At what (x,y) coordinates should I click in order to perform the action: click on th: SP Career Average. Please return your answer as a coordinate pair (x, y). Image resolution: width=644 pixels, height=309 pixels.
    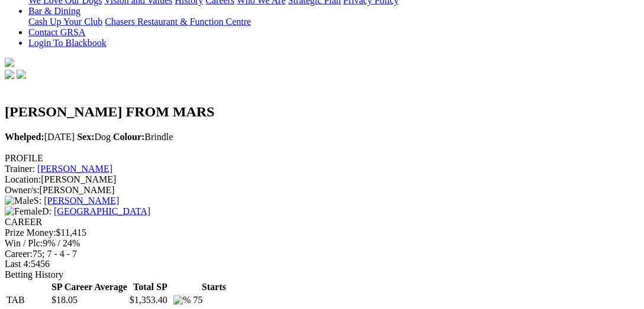
    Looking at the image, I should click on (89, 288).